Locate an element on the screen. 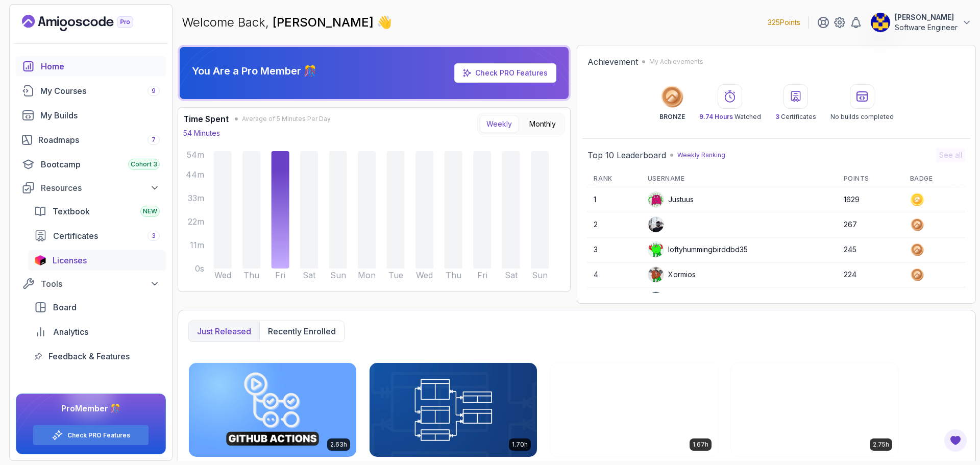 This screenshot has width=980, height=465. img: CI/CD with GitHub Actions card is located at coordinates (272, 409).